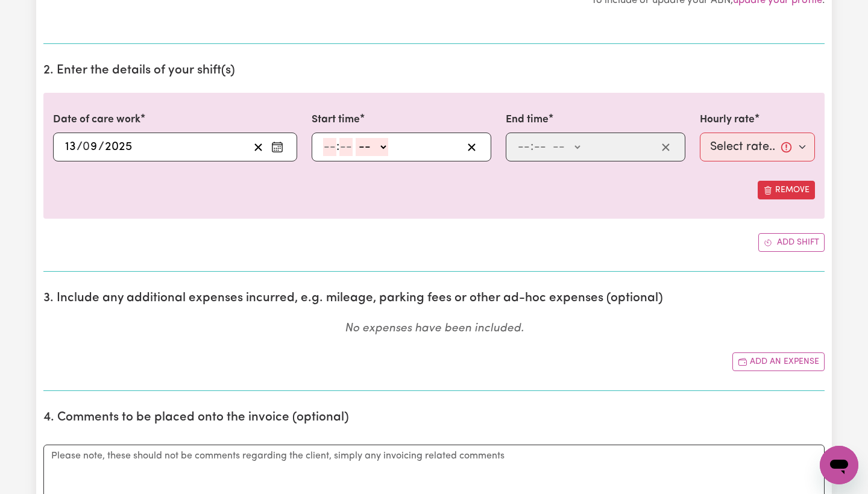 Image resolution: width=868 pixels, height=494 pixels. What do you see at coordinates (527, 120) in the screenshot?
I see `label: End time` at bounding box center [527, 120].